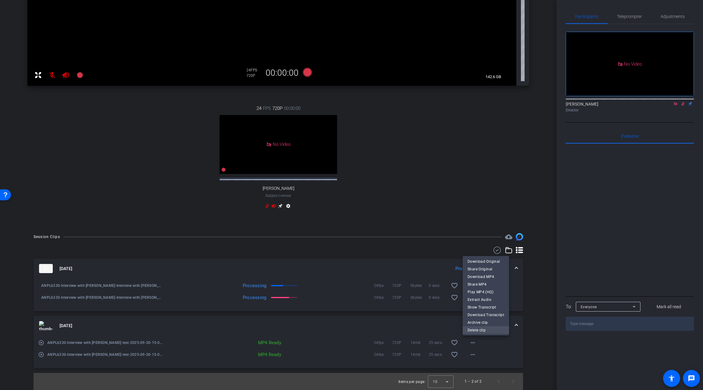  Describe the element at coordinates (486, 276) in the screenshot. I see `span: Download MP4` at that location.